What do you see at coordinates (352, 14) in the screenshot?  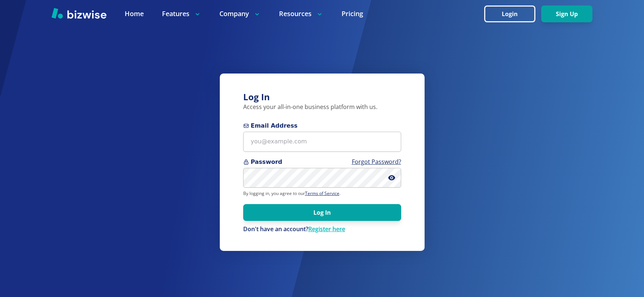 I see `a: Pricing` at bounding box center [352, 14].